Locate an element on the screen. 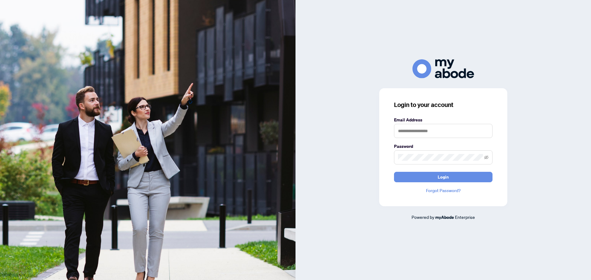 This screenshot has height=280, width=591. span: Login is located at coordinates (443, 177).